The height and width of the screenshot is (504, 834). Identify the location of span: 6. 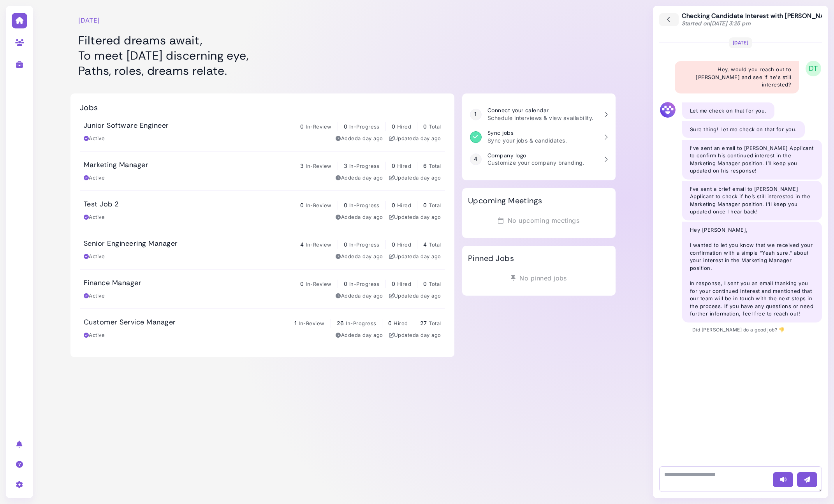
(424, 166).